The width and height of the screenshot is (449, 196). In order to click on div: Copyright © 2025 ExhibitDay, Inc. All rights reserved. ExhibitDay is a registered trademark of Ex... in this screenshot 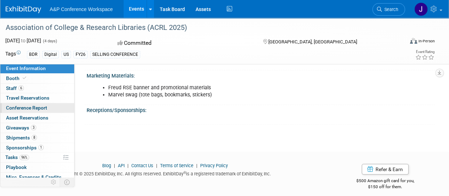, I will do `click(165, 172)`.